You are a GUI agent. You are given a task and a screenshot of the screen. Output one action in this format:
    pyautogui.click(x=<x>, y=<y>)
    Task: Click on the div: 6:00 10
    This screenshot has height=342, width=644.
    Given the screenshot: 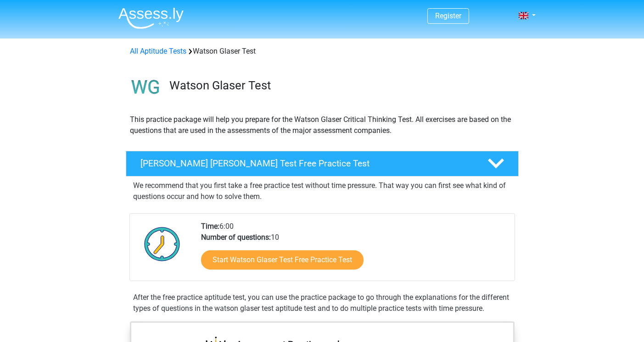 What is the action you would take?
    pyautogui.click(x=354, y=251)
    